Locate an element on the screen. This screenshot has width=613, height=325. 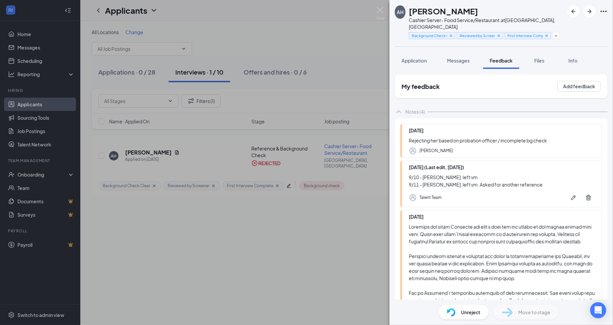
svg: Ellipses is located at coordinates (604, 11).